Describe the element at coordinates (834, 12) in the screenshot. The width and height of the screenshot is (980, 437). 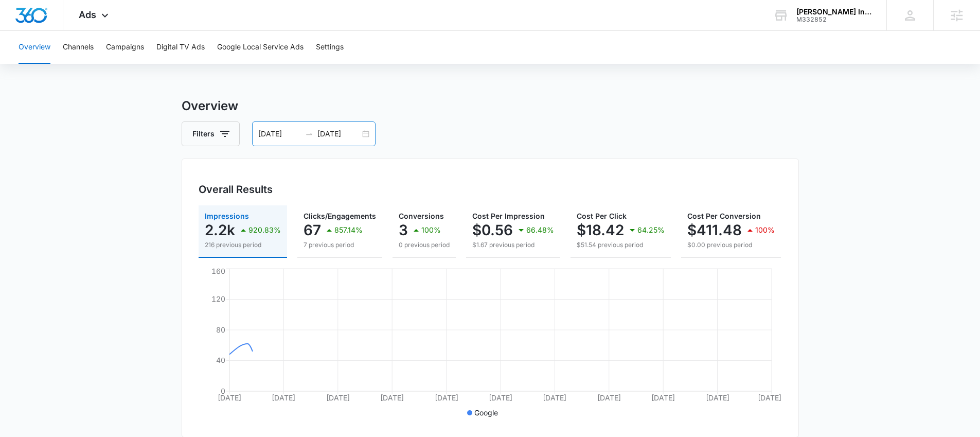
I see `div: account name` at that location.